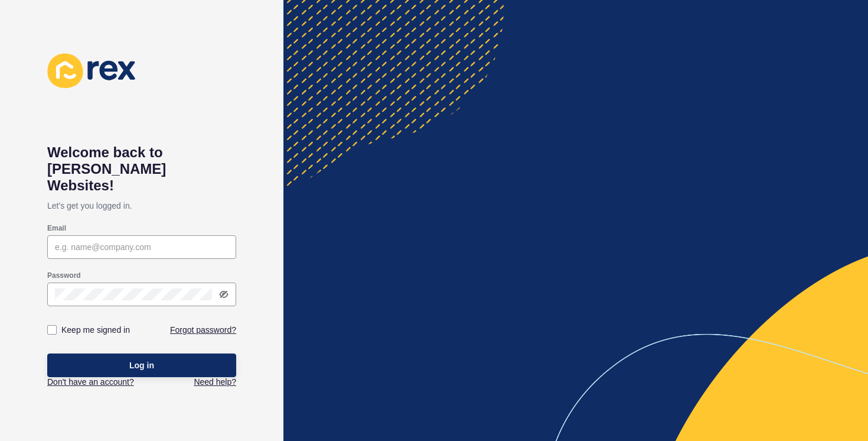 The width and height of the screenshot is (868, 441). Describe the element at coordinates (91, 382) in the screenshot. I see `a: Don't have an account?` at that location.